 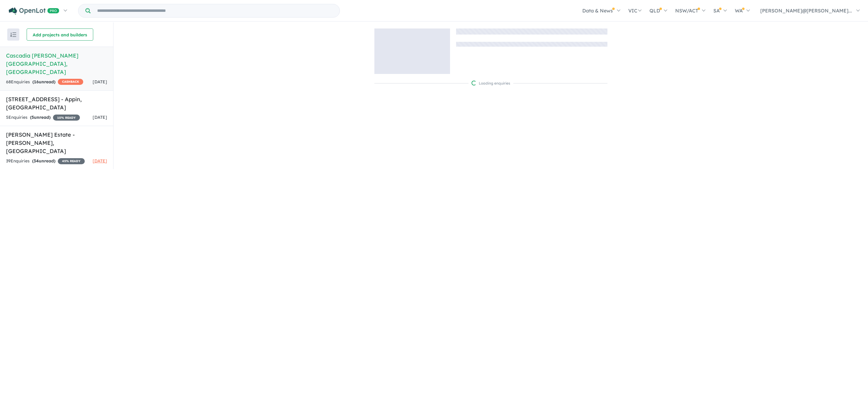 What do you see at coordinates (45, 82) in the screenshot?
I see `div: 68 Enquir ies` at bounding box center [45, 82].